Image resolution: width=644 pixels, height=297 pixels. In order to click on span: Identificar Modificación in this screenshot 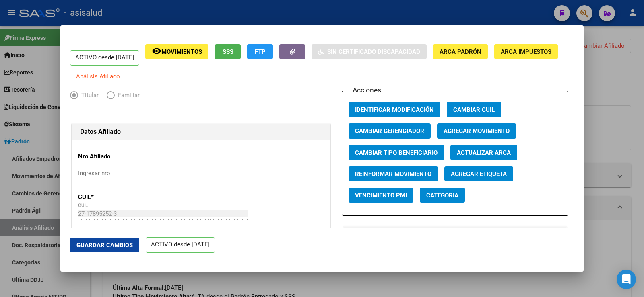, I will do `click(394, 110)`.